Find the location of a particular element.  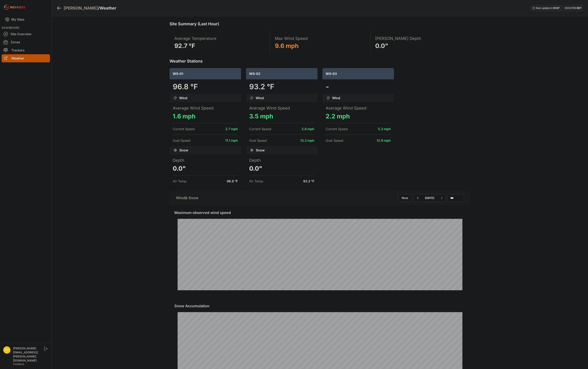

dd: 1.6 mph is located at coordinates (206, 116).